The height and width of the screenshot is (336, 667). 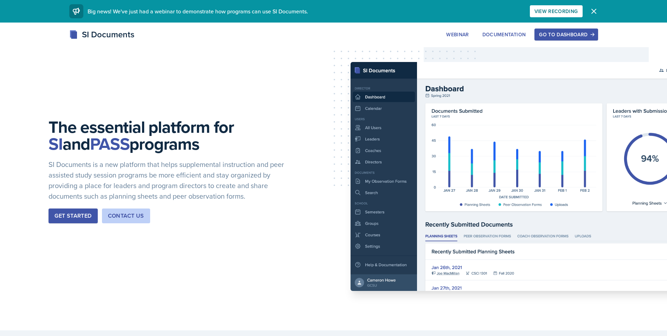 I want to click on button: Webinar, so click(x=458, y=34).